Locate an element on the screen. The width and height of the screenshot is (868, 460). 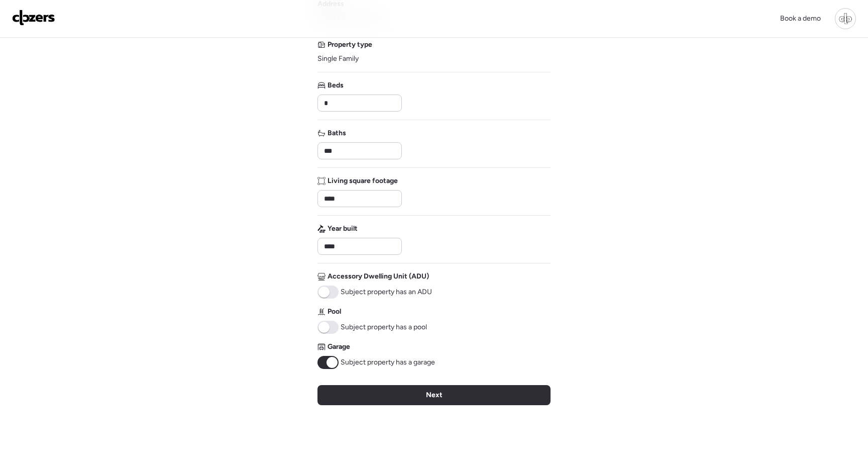
span: Next is located at coordinates (434, 395).